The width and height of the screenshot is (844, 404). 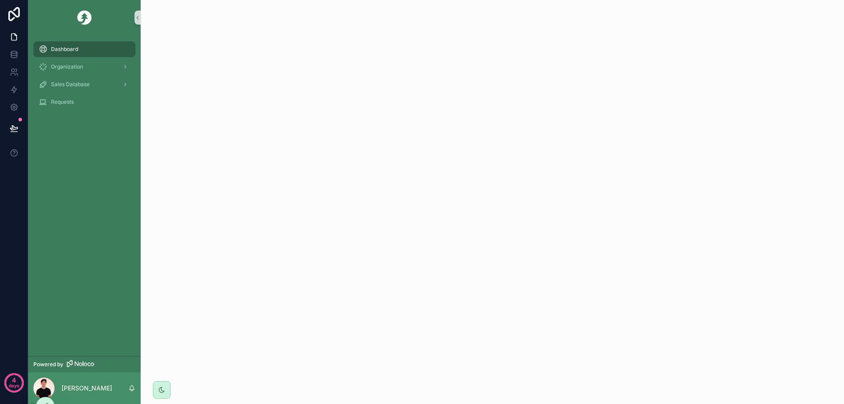 I want to click on a: Powered by, so click(x=84, y=364).